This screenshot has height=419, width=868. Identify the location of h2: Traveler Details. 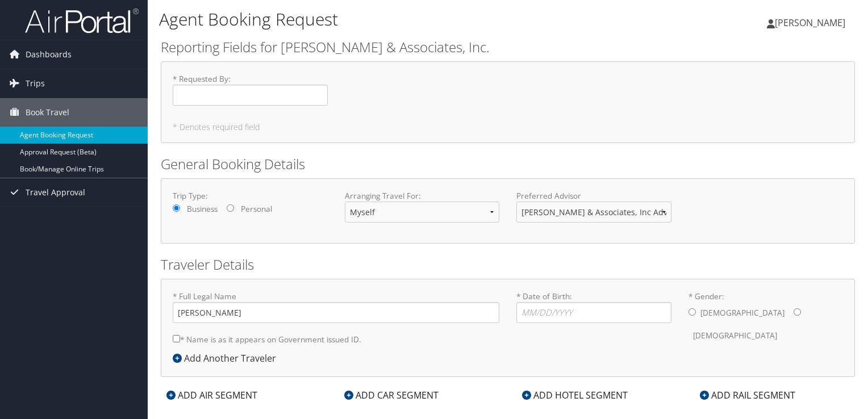
(508, 265).